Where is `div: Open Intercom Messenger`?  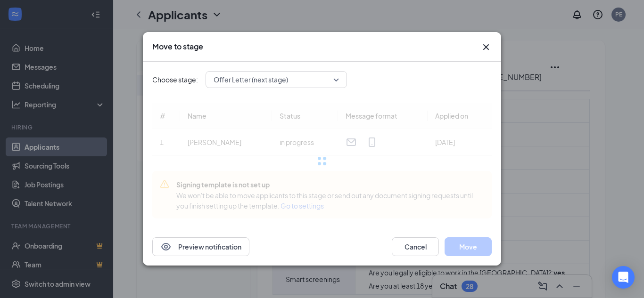 div: Open Intercom Messenger is located at coordinates (623, 277).